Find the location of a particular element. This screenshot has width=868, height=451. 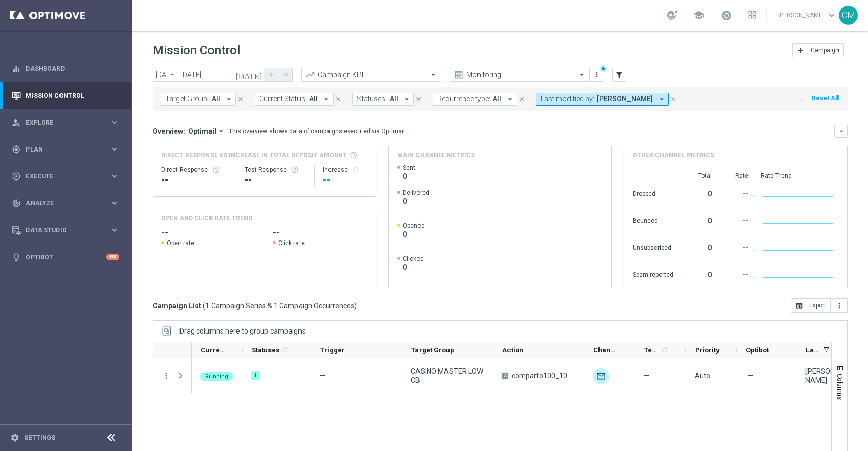

span: Statuses: is located at coordinates (372, 99).